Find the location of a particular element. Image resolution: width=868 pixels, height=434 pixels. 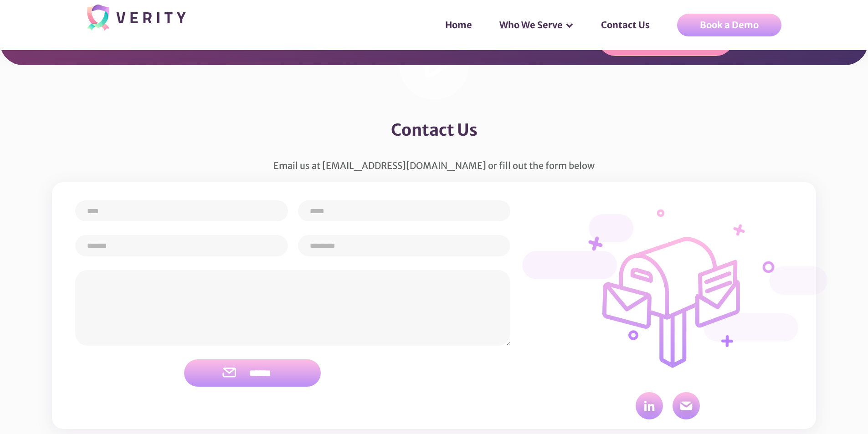

a: Home is located at coordinates (463, 26).